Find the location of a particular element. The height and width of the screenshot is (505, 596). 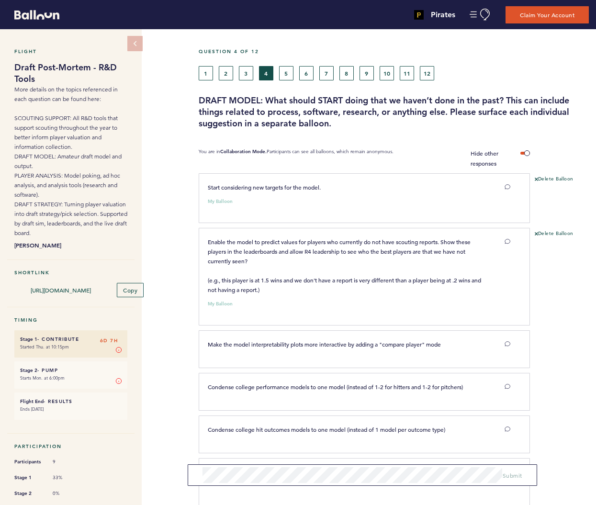

button: 6 is located at coordinates (306, 73).